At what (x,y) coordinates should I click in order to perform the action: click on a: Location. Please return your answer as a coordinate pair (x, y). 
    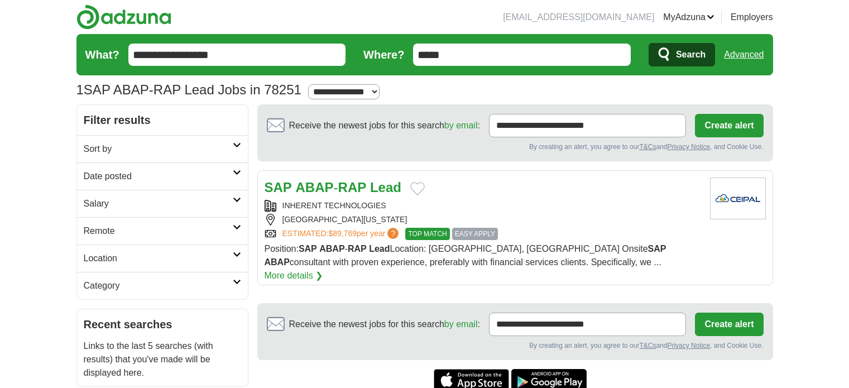
    Looking at the image, I should click on (162, 258).